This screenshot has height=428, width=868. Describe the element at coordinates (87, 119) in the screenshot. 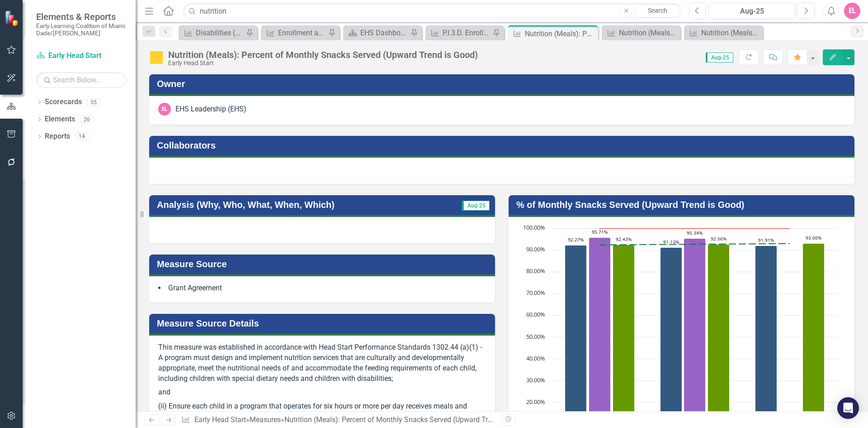

I see `div: 20` at that location.